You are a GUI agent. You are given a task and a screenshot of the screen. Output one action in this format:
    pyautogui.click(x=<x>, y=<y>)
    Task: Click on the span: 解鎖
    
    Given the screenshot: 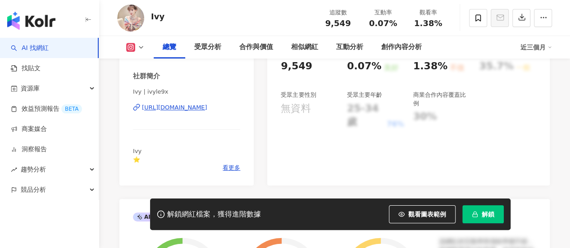 What is the action you would take?
    pyautogui.click(x=488, y=214)
    